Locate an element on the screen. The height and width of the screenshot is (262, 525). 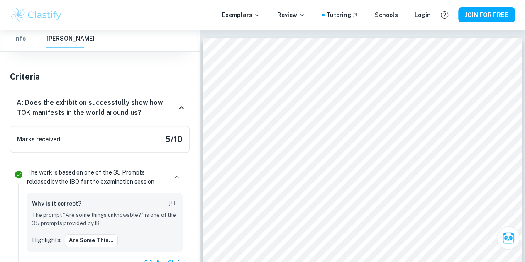
img: Clastify logo is located at coordinates (36, 15).